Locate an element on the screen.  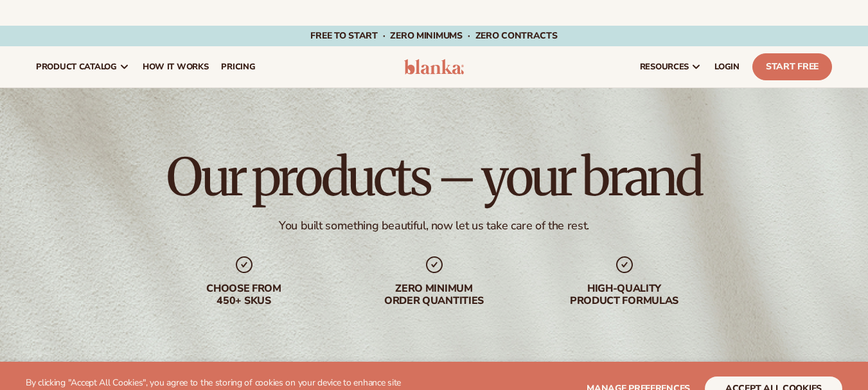
span: How It Works is located at coordinates (175, 67).